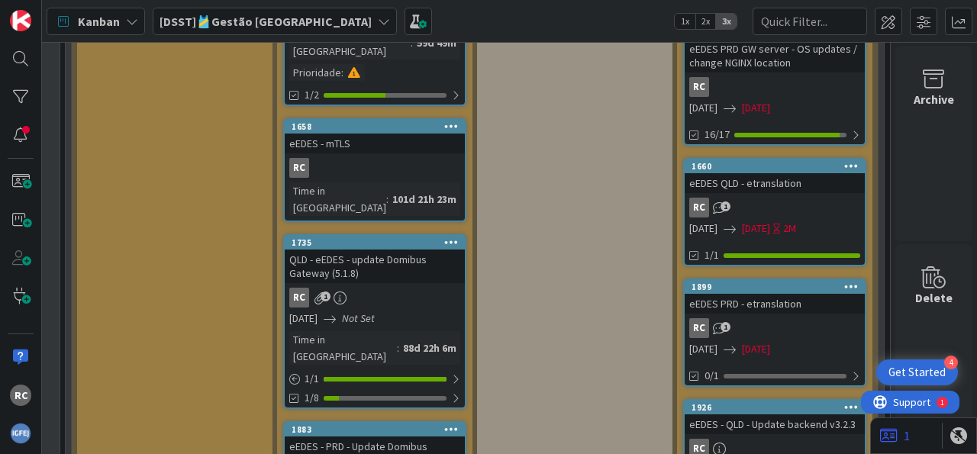  I want to click on span: 0/1, so click(712, 376).